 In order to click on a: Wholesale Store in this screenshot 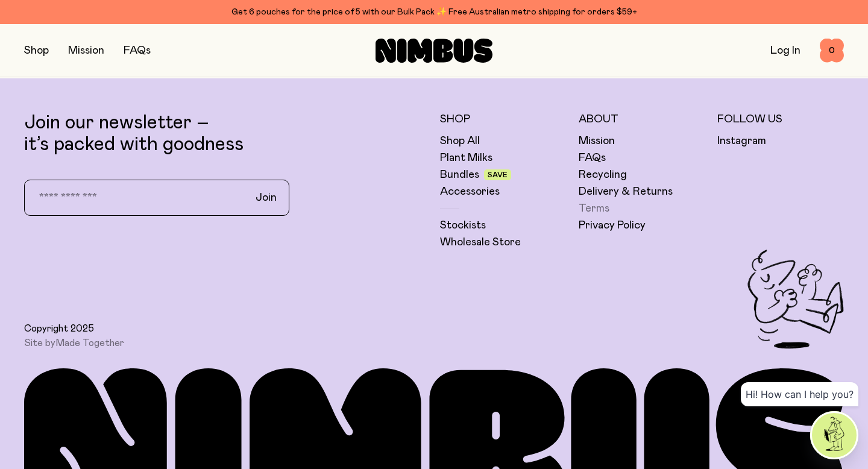, I will do `click(480, 242)`.